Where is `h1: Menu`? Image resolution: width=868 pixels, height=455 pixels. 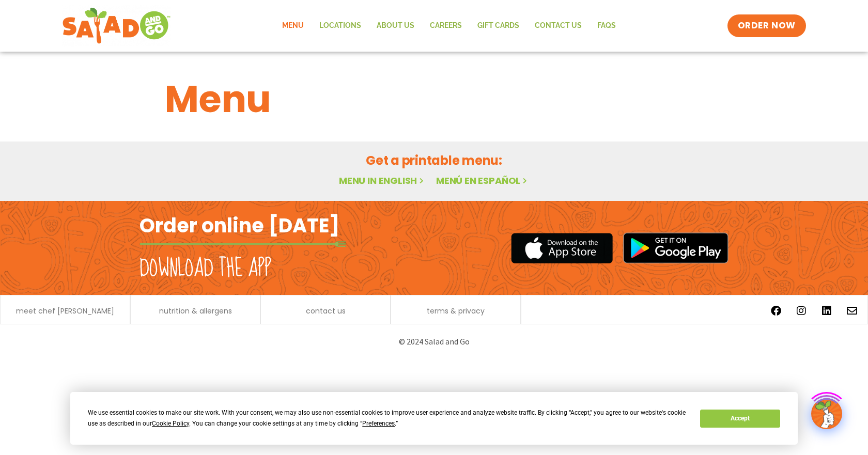
h1: Menu is located at coordinates (434, 99).